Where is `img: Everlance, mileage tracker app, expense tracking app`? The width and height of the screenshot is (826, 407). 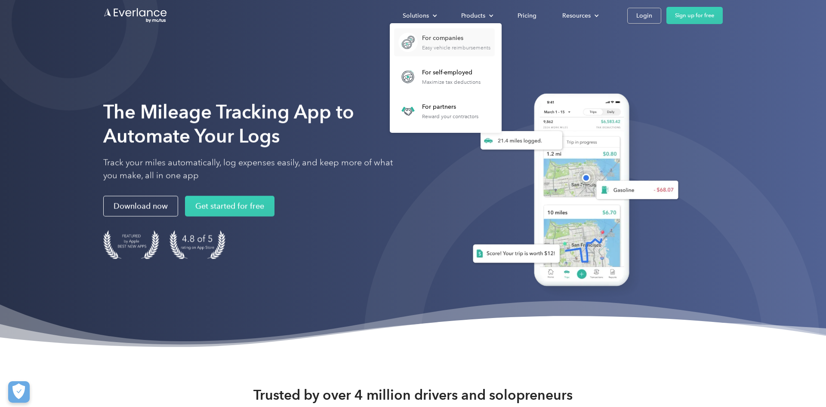 img: Everlance, mileage tracker app, expense tracking app is located at coordinates (572, 192).